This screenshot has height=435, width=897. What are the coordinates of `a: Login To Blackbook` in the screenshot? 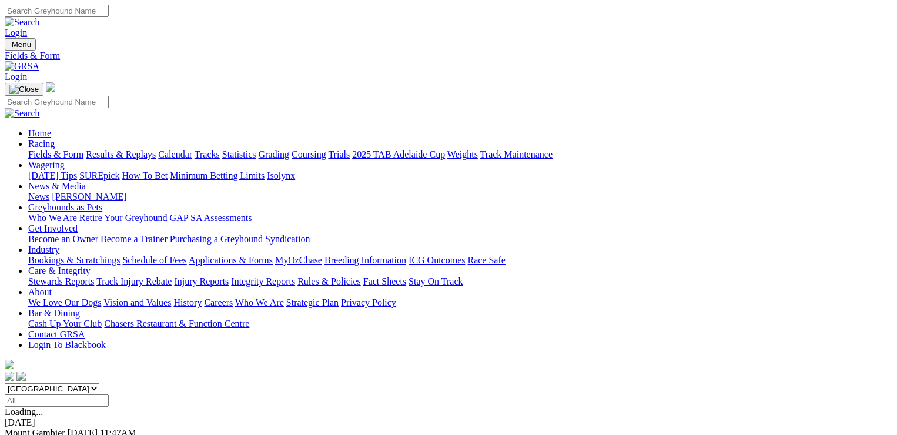 It's located at (67, 345).